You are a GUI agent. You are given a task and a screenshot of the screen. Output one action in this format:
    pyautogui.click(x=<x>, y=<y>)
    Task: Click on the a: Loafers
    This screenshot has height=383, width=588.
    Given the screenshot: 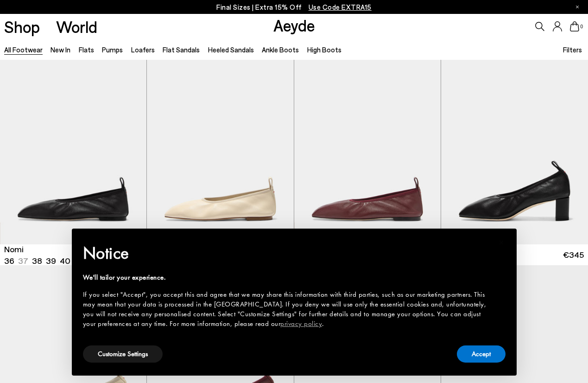 What is the action you would take?
    pyautogui.click(x=143, y=49)
    